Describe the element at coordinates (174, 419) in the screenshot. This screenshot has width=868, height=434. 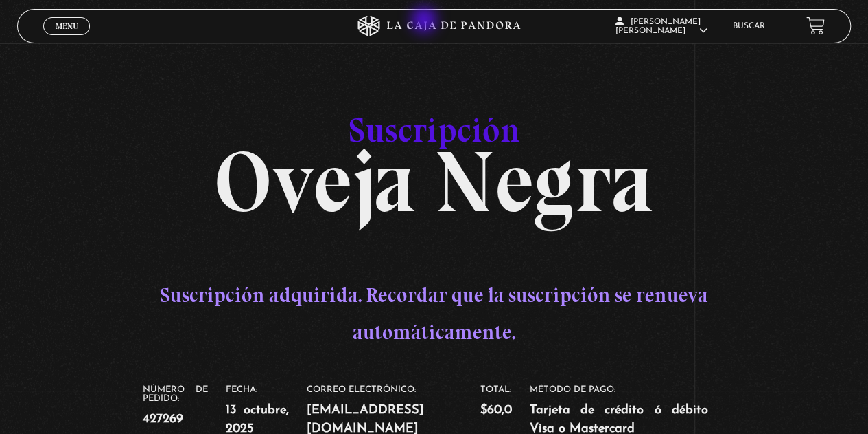
I see `strong: 427269` at that location.